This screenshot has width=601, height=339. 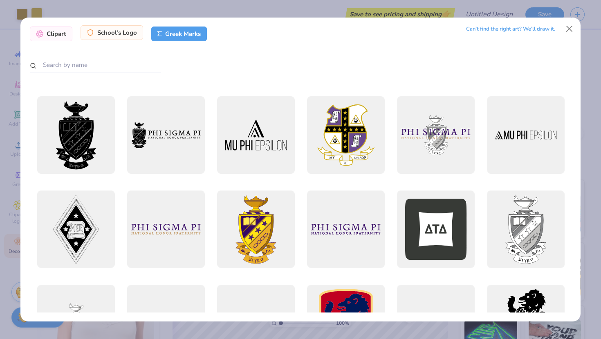 What do you see at coordinates (179, 34) in the screenshot?
I see `div: Greek Marks` at bounding box center [179, 34].